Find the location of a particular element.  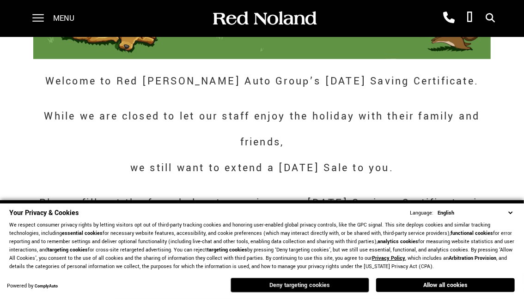

p: We respect consumer privacy rights by letting visitors opt out of third-party tracking cookies an... is located at coordinates (262, 246).